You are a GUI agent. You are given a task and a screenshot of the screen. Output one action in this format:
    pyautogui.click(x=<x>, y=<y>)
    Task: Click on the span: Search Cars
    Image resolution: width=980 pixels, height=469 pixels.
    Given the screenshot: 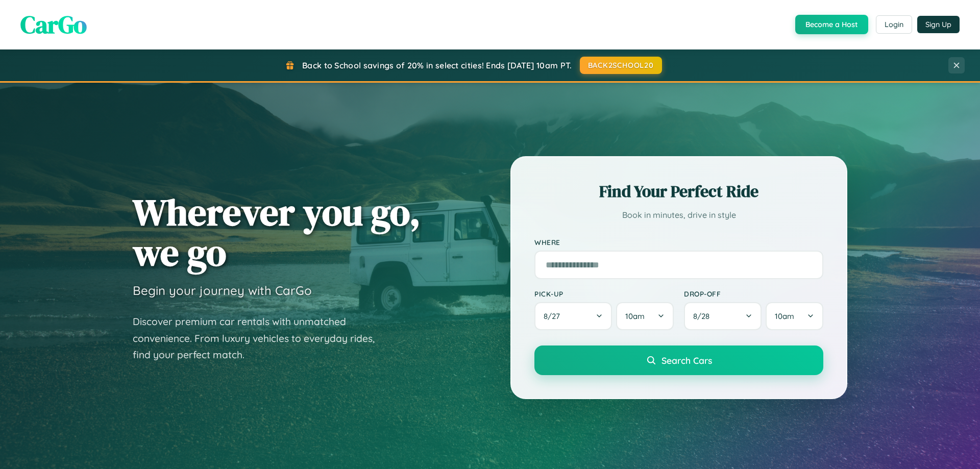 What is the action you would take?
    pyautogui.click(x=686, y=360)
    